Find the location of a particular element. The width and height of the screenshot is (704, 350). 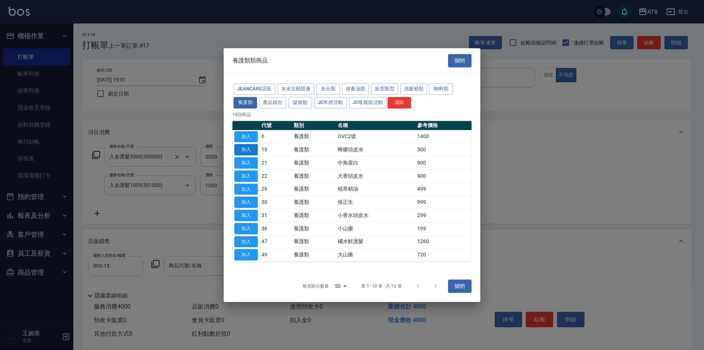

button: 洗髮精類 is located at coordinates (414, 89).